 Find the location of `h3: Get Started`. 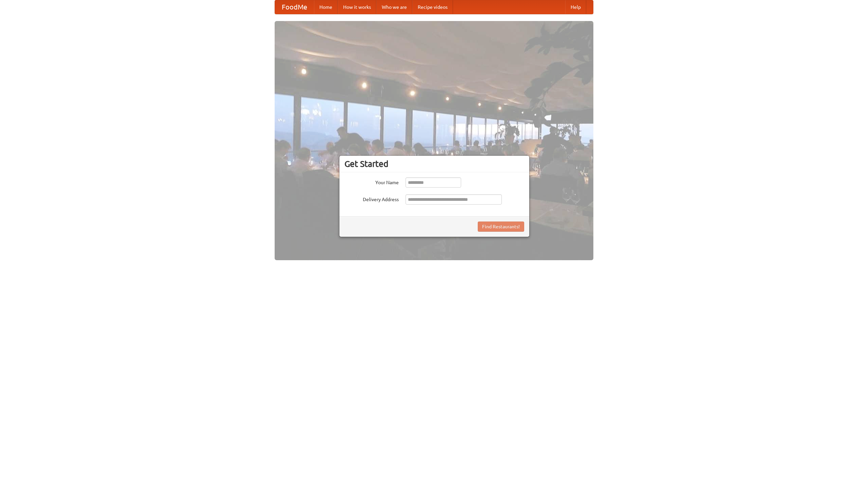

h3: Get Started is located at coordinates (434, 164).